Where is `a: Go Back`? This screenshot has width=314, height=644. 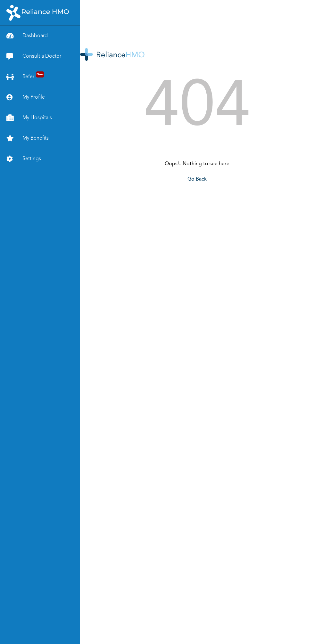
a: Go Back is located at coordinates (197, 179).